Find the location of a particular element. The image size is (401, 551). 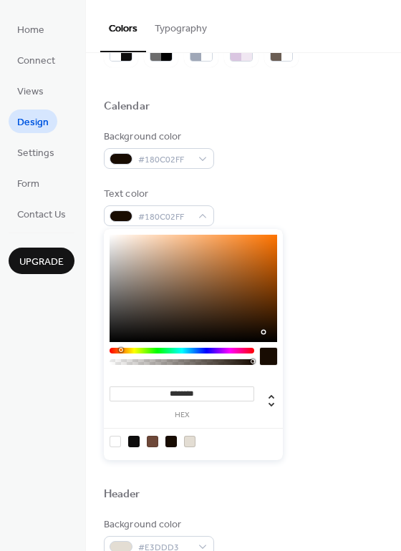

a: Design is located at coordinates (33, 121).